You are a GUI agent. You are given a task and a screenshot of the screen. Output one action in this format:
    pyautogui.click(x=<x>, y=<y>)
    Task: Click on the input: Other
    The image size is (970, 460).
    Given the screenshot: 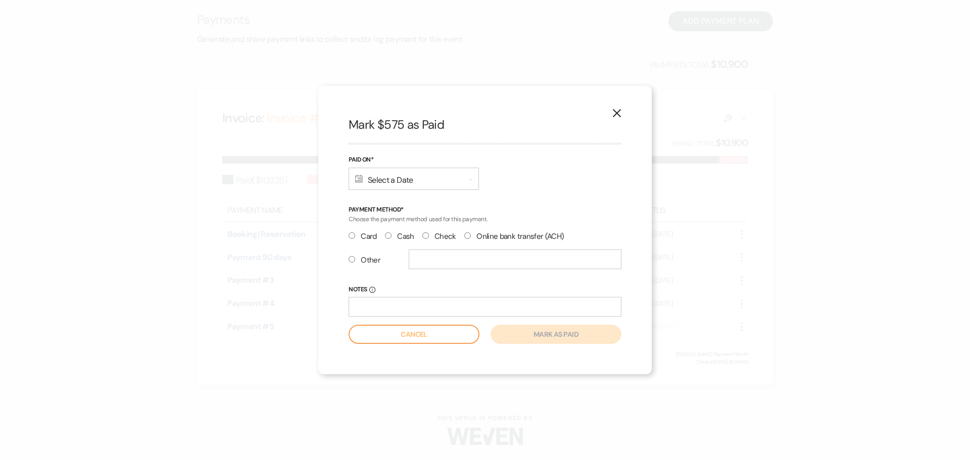 What is the action you would take?
    pyautogui.click(x=352, y=259)
    